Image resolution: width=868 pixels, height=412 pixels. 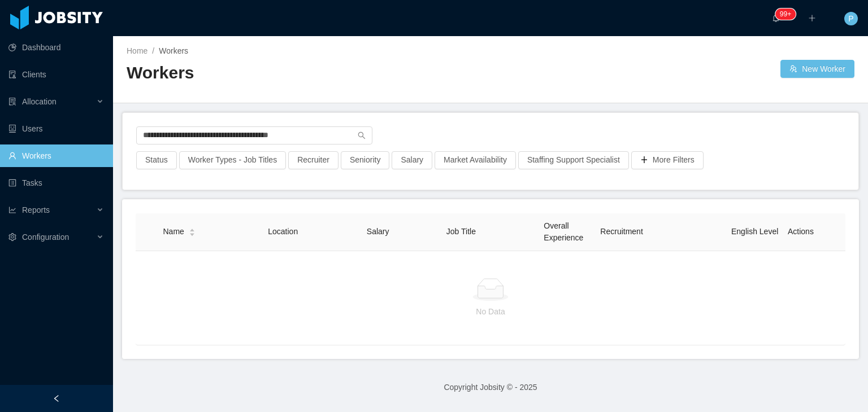 What do you see at coordinates (800, 231) in the screenshot?
I see `span: Actions` at bounding box center [800, 231].